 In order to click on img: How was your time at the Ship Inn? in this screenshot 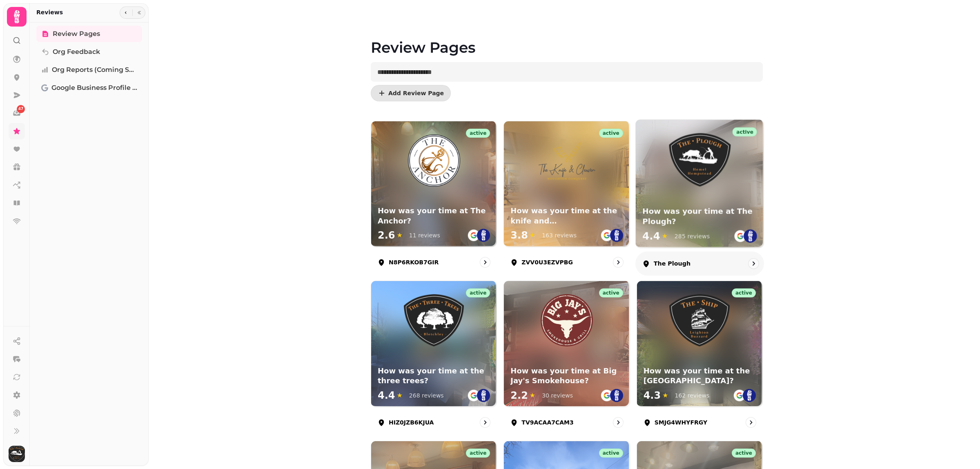, I will do `click(700, 320)`.